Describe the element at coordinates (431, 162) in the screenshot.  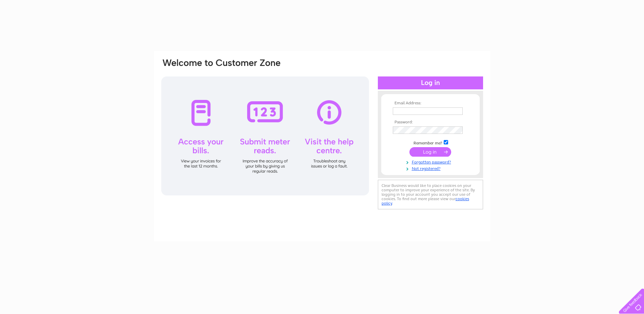
I see `a: Forgotten password?` at that location.